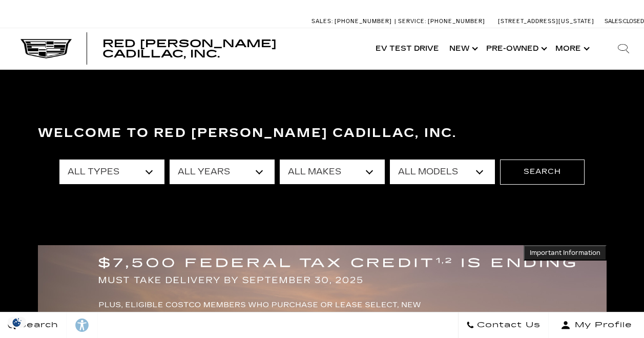 This screenshot has width=644, height=338. What do you see at coordinates (17, 322) in the screenshot?
I see `img: Opt-Out Icon` at bounding box center [17, 322].